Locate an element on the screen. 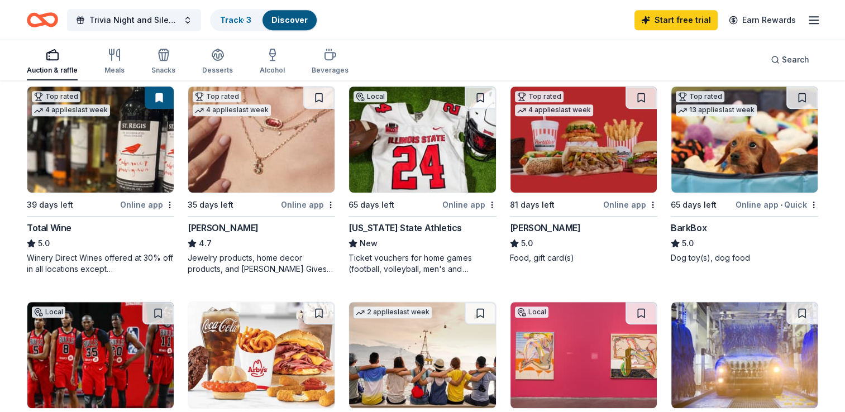 This screenshot has height=412, width=845. div: Total Wine is located at coordinates (49, 228).